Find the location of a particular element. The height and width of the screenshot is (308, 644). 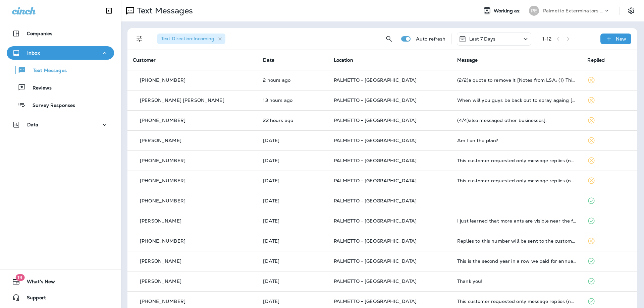

div: 1 - 12 is located at coordinates (547, 39).